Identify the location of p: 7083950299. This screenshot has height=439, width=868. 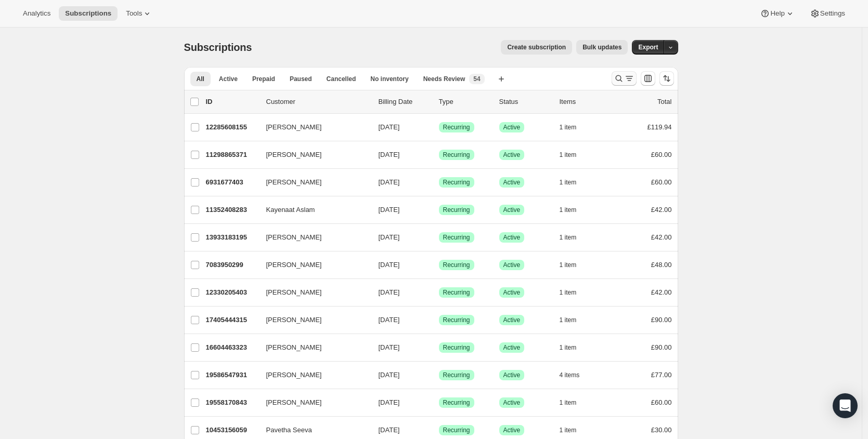
(232, 265).